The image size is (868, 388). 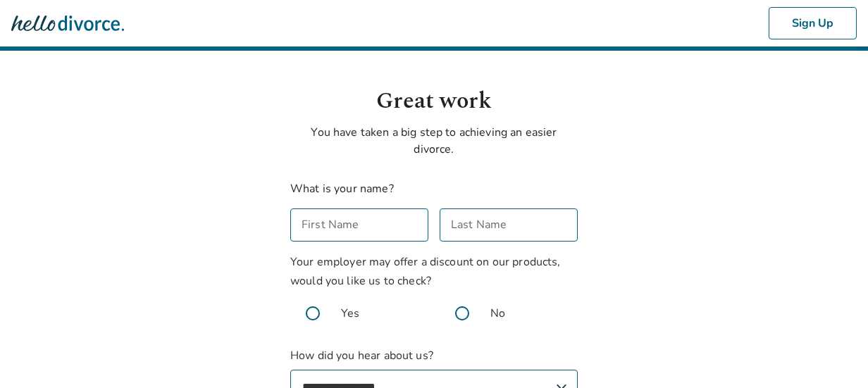 I want to click on h1: Great work, so click(x=434, y=102).